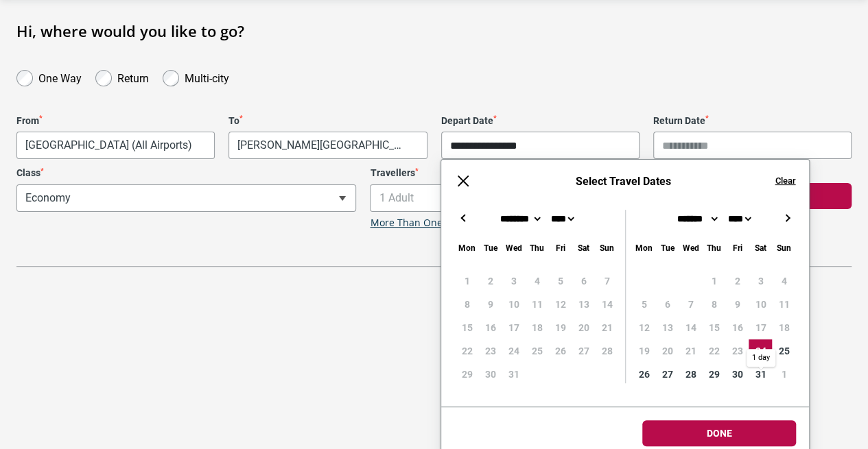  What do you see at coordinates (760, 351) in the screenshot?
I see `div: 24` at bounding box center [760, 351].